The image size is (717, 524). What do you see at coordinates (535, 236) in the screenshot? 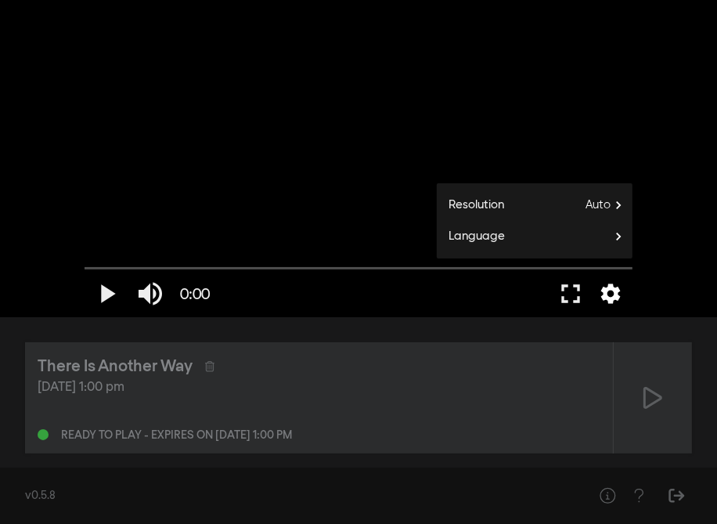
I see `button: Language` at bounding box center [535, 236].